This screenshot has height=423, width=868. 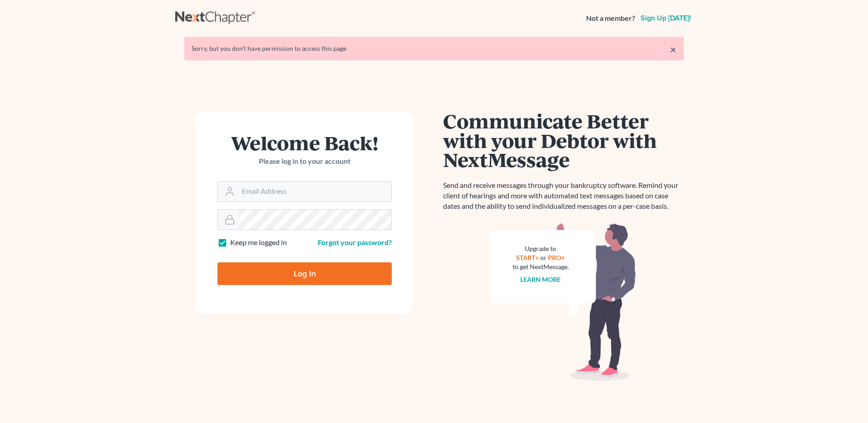 I want to click on img: nextmessage_bg-59042aed3d76b12b5cd301f8e5b87938c9018125f34e5fa2b7a6b67550977c72.svg, so click(x=564, y=302).